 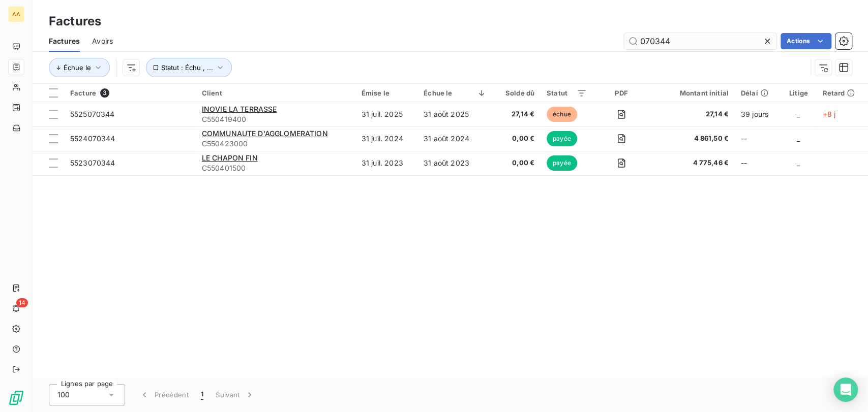 I want to click on span: +8 j, so click(x=829, y=114).